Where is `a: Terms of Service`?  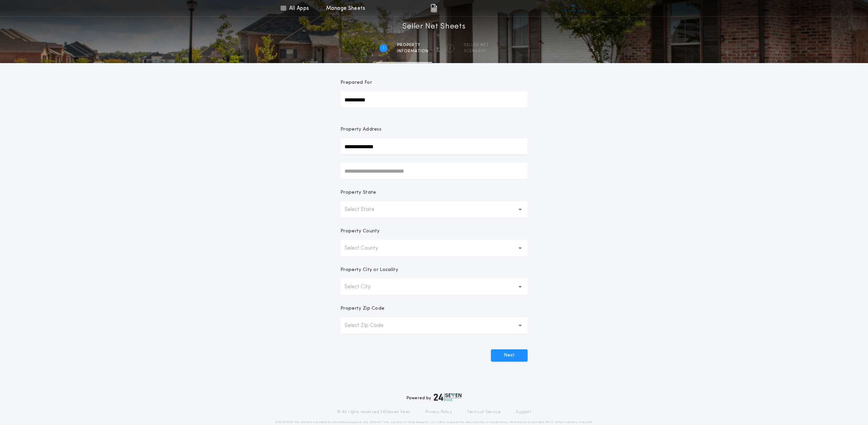 a: Terms of Service is located at coordinates (484, 413).